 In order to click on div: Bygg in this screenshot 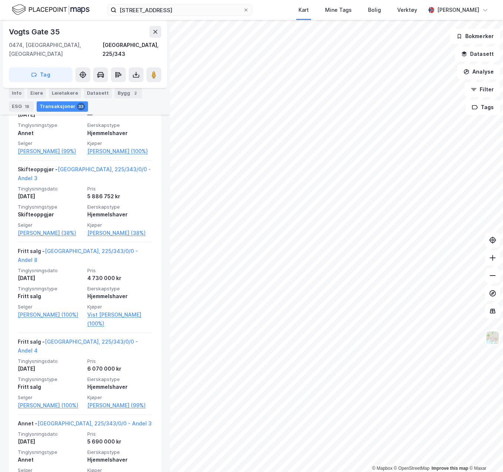, I will do `click(128, 93)`.